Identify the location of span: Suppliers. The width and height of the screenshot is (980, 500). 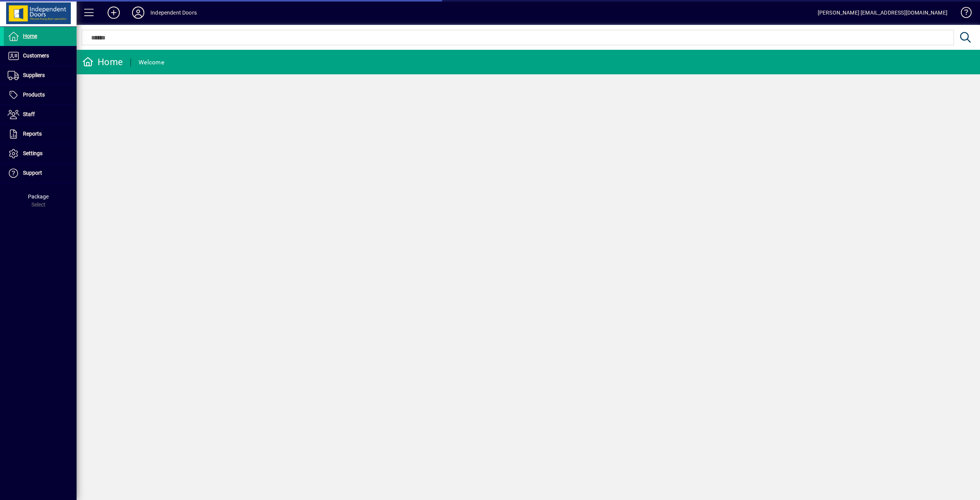
(34, 75).